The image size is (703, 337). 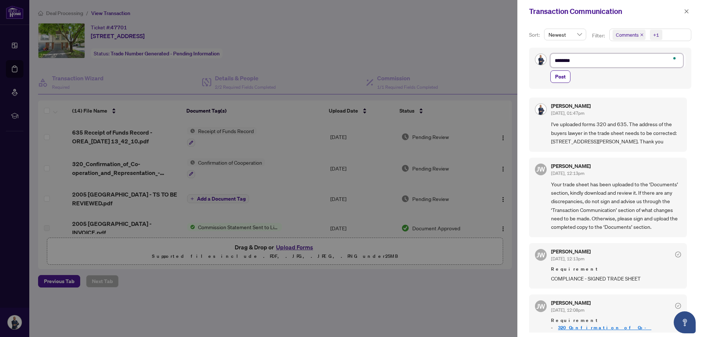 I want to click on button: Post, so click(x=560, y=77).